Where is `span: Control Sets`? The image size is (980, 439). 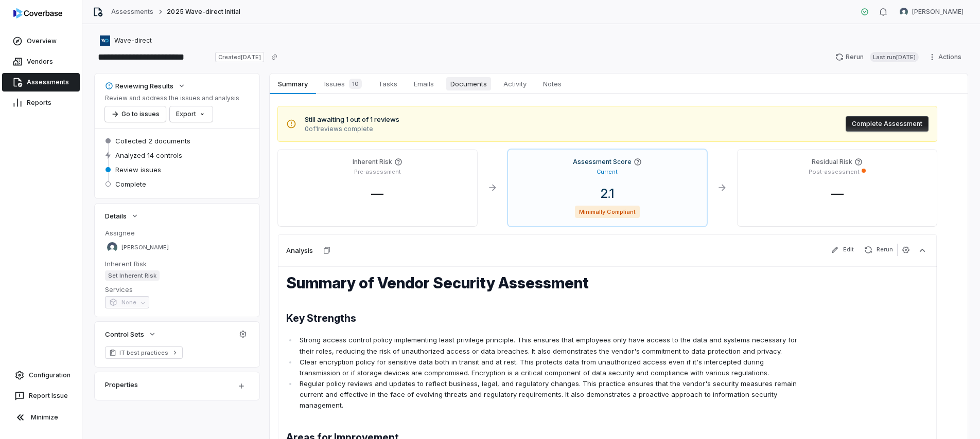 span: Control Sets is located at coordinates (124, 334).